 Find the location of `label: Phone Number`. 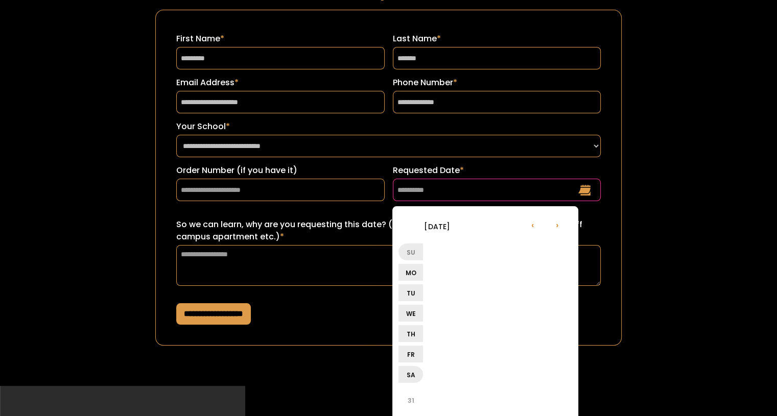

label: Phone Number is located at coordinates (497, 83).